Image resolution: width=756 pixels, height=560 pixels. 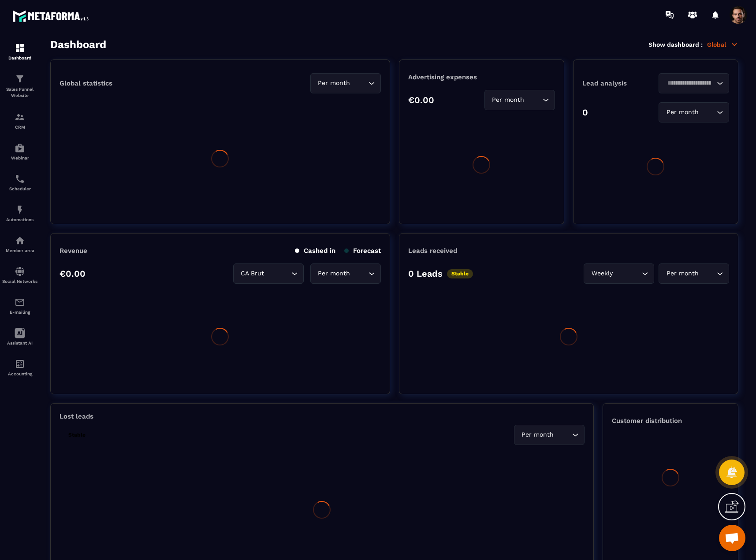 What do you see at coordinates (20, 368) in the screenshot?
I see `a: accountantaccountantAccounting` at bounding box center [20, 368].